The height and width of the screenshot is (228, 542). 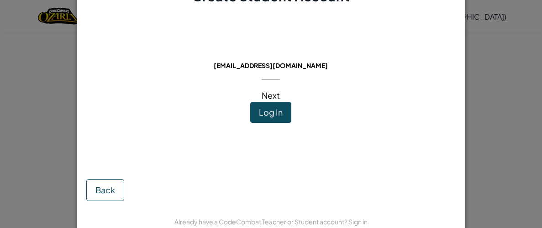 What do you see at coordinates (271, 95) in the screenshot?
I see `span: Next` at bounding box center [271, 95].